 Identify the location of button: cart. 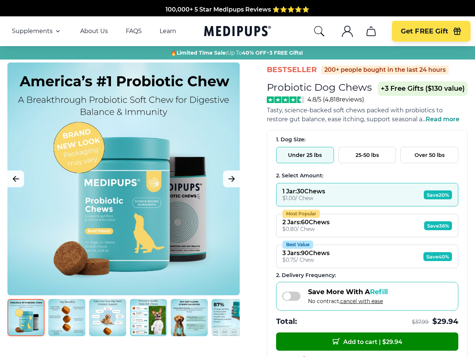
(371, 31).